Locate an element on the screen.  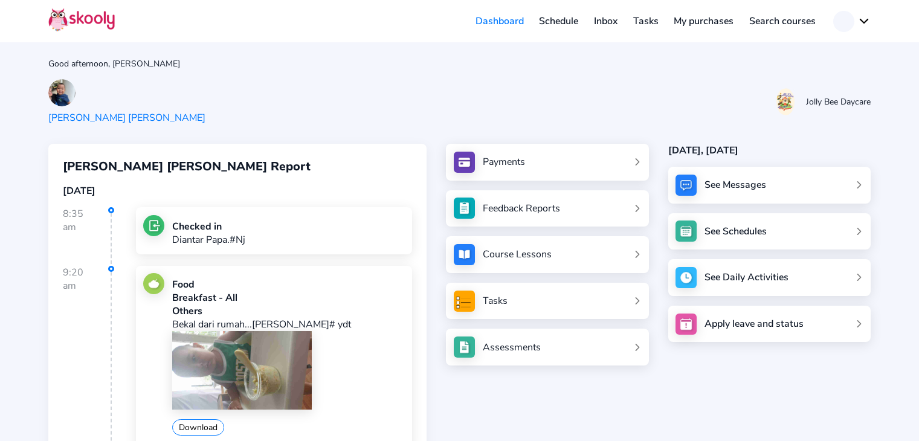
p: Diantar Papa.#Nj is located at coordinates (208, 240).